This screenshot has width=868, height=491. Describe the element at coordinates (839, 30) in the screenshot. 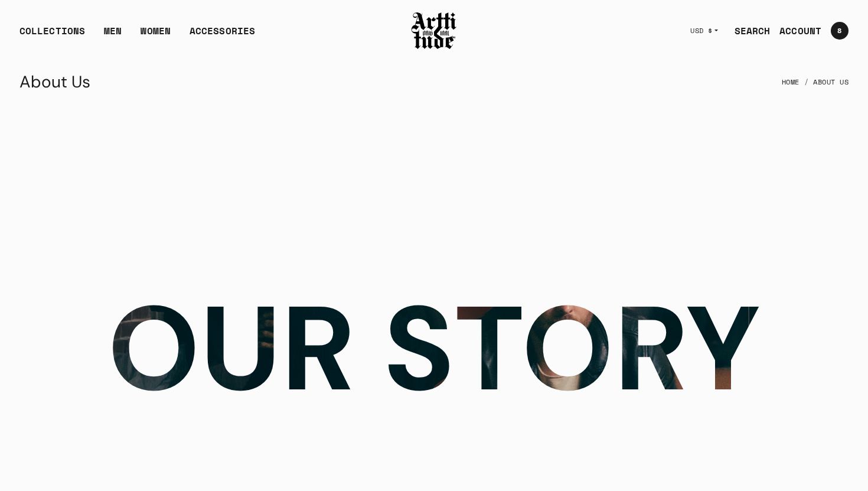

I see `span: 8` at that location.